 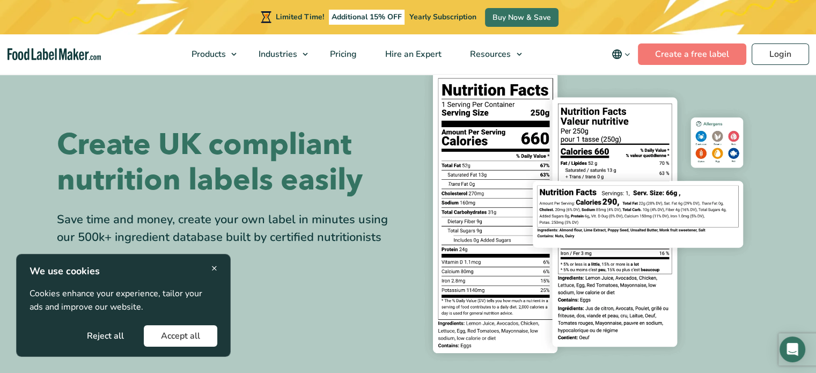 I want to click on a: Buy Now & Save, so click(x=522, y=17).